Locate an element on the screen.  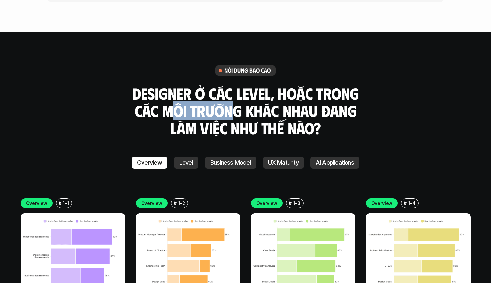
p: 1-2 is located at coordinates (181, 203).